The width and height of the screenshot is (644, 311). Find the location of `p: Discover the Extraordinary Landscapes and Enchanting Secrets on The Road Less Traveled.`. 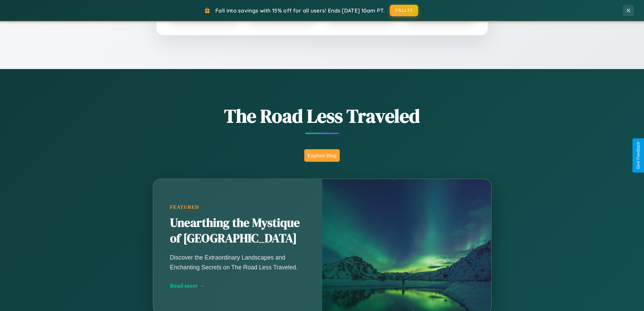

p: Discover the Extraordinary Landscapes and Enchanting Secrets on The Road Less Traveled. is located at coordinates (238, 262).